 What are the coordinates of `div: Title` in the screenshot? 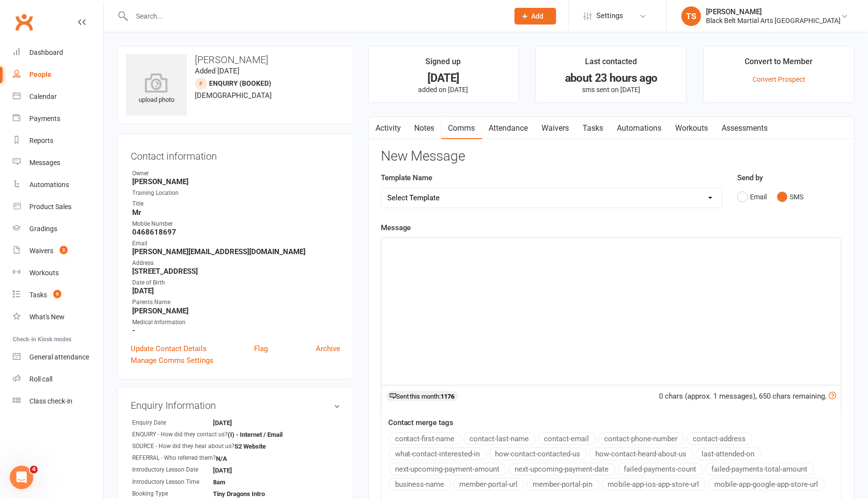 It's located at (236, 204).